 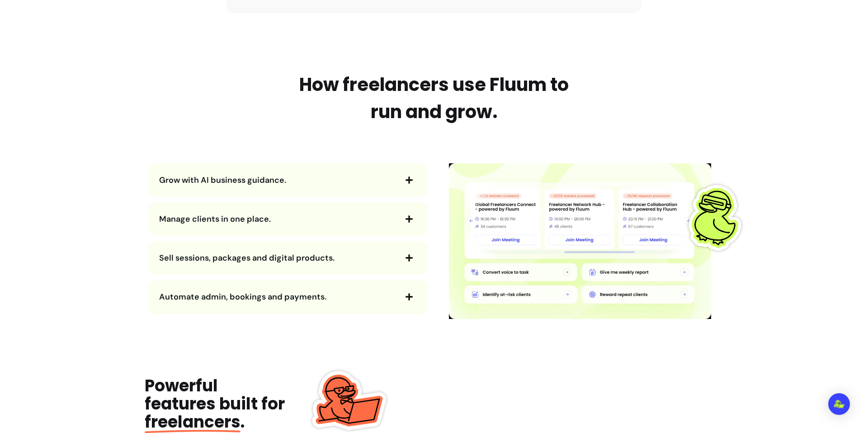 I want to click on button: Automate admin, bookings and payments., so click(x=288, y=297).